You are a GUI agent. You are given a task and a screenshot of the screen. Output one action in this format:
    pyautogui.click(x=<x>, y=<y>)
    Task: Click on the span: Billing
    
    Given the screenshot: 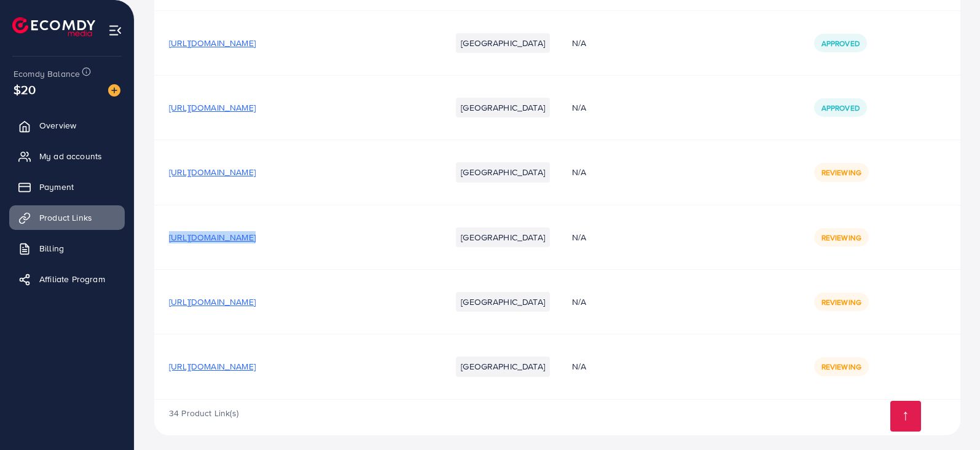 What is the action you would take?
    pyautogui.click(x=51, y=249)
    